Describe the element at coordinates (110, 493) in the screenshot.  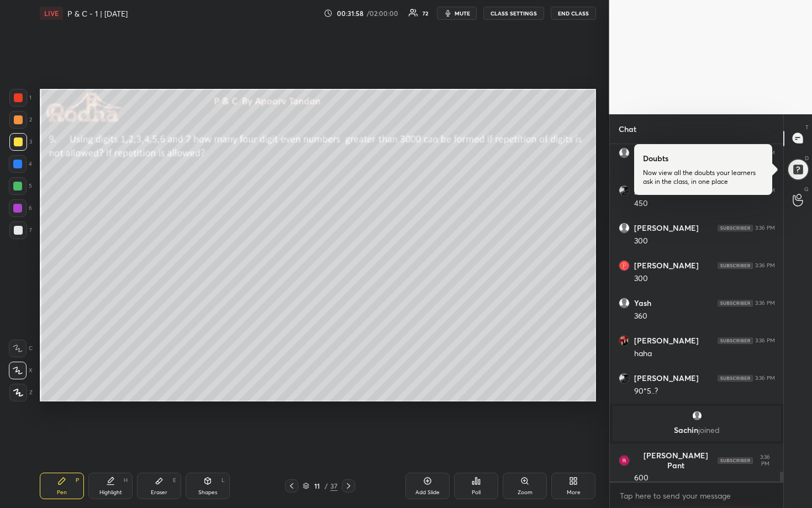
I see `div: Highlight` at that location.